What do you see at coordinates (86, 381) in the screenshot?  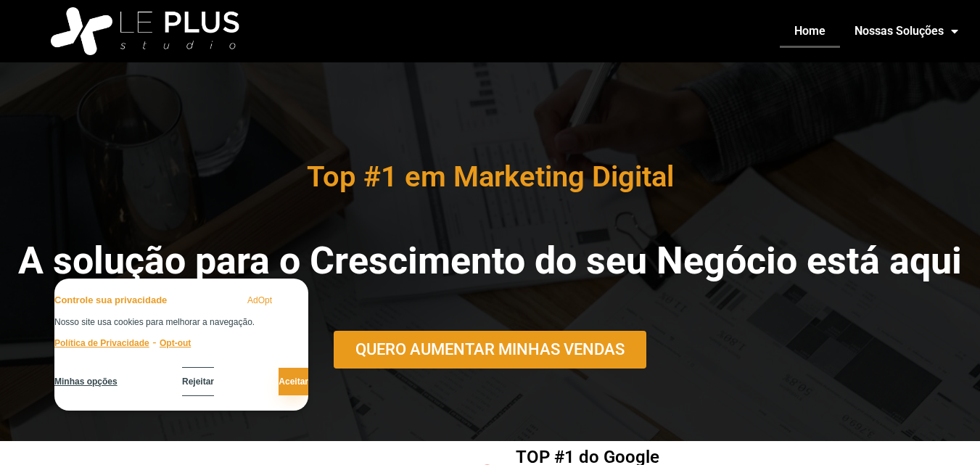 I see `button: Minhas opções` at bounding box center [86, 381].